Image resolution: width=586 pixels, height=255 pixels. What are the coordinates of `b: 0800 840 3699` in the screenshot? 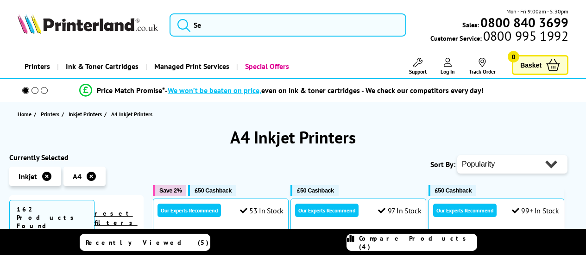 It's located at (524, 22).